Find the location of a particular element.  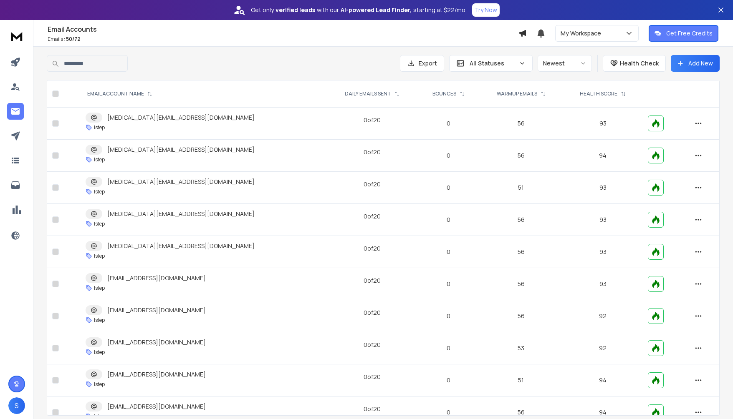

div: EMAIL ACCOUNT NAME is located at coordinates (120, 94).